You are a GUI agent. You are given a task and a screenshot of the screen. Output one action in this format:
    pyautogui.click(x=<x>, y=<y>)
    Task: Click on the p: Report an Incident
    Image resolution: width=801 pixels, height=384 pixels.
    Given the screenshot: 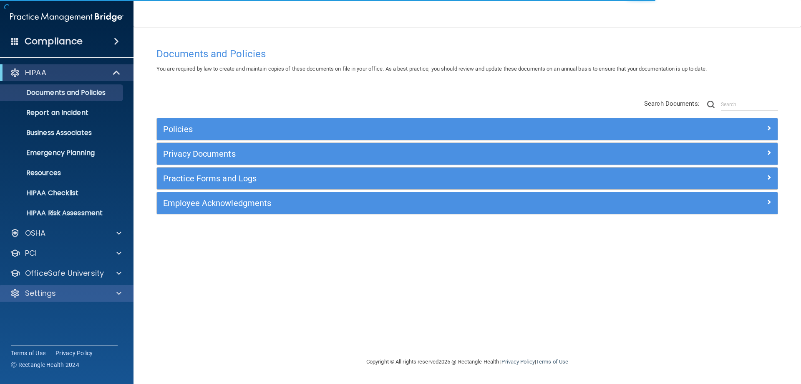 What is the action you would take?
    pyautogui.click(x=62, y=113)
    